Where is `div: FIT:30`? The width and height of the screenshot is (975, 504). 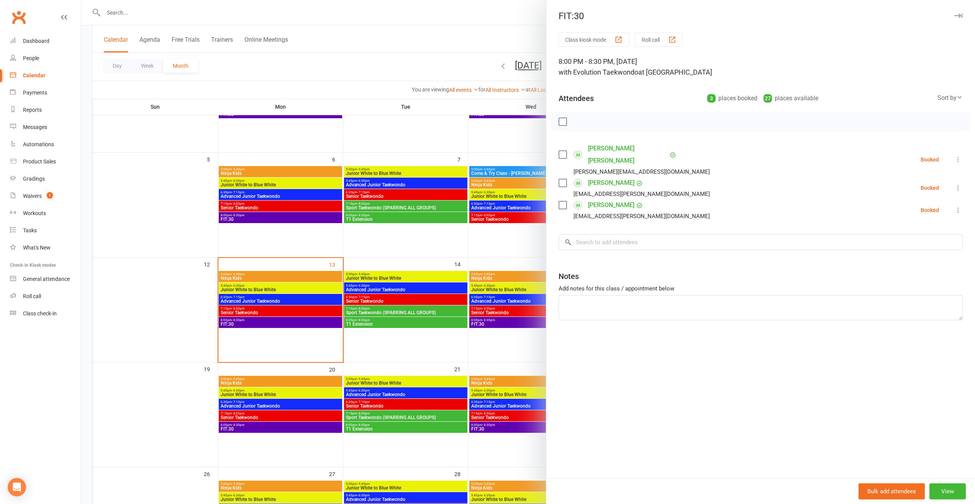
div: FIT:30 is located at coordinates (760, 16).